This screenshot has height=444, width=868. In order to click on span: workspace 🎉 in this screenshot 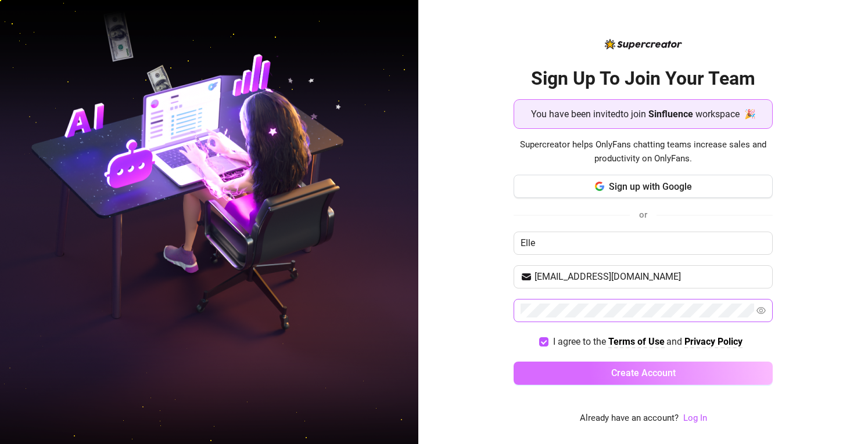, I will do `click(726, 114)`.